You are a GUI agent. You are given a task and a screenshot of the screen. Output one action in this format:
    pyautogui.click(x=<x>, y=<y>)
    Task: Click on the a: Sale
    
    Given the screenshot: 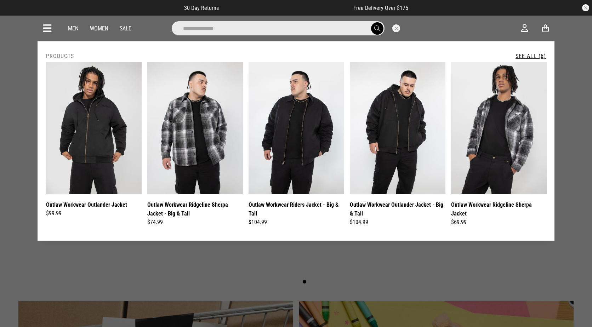 What is the action you would take?
    pyautogui.click(x=125, y=28)
    